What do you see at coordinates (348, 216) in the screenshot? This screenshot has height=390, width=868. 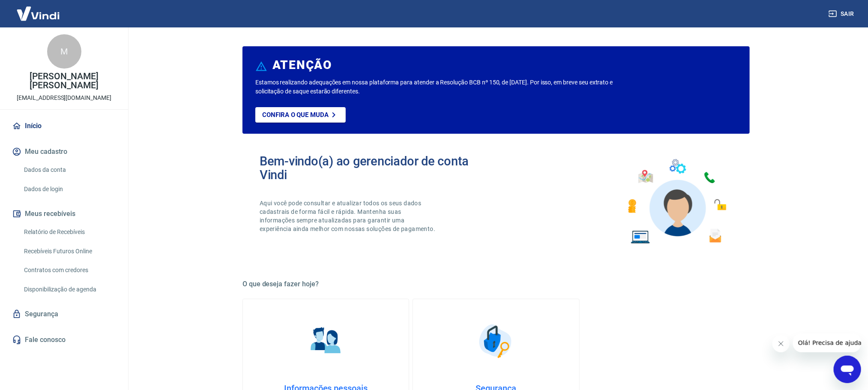 I see `p: Aqui você pode consultar e atualizar todos os seus dados cadastrais de forma fácil e rápida. Mant...` at bounding box center [348, 216].